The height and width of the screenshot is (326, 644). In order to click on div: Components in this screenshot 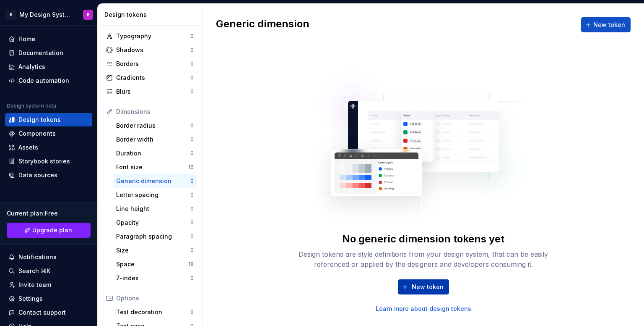, I will do `click(37, 133)`.